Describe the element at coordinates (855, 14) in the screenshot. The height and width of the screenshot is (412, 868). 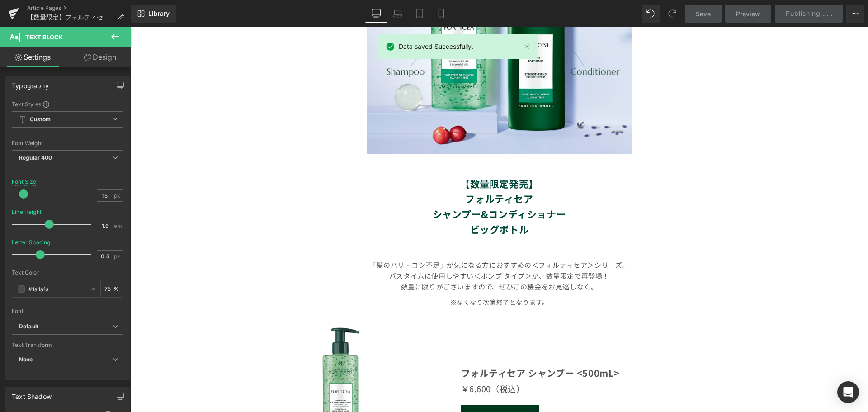
I see `button: More` at that location.